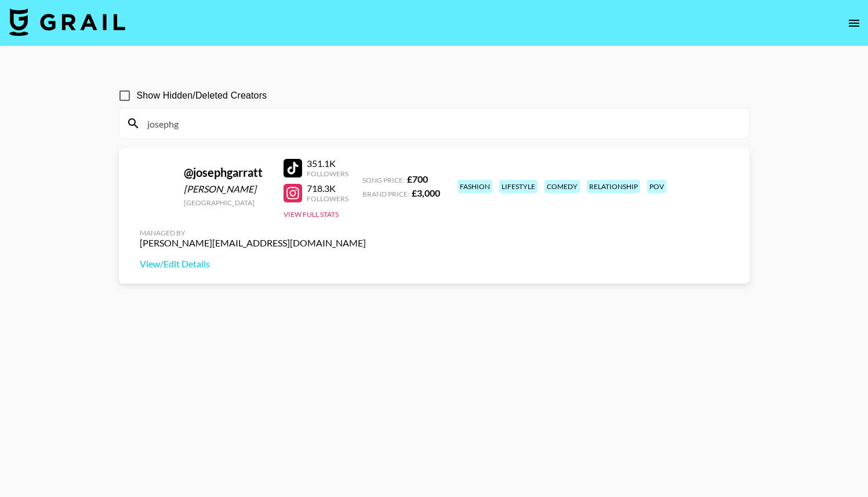 This screenshot has width=868, height=497. What do you see at coordinates (518, 186) in the screenshot?
I see `div: lifestyle` at bounding box center [518, 186].